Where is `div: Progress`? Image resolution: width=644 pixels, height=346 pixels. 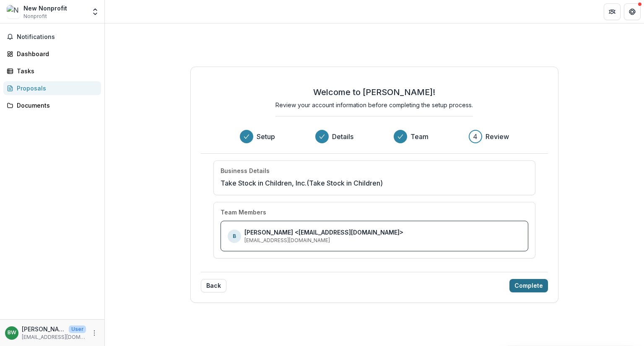
div: Progress is located at coordinates (375, 137).